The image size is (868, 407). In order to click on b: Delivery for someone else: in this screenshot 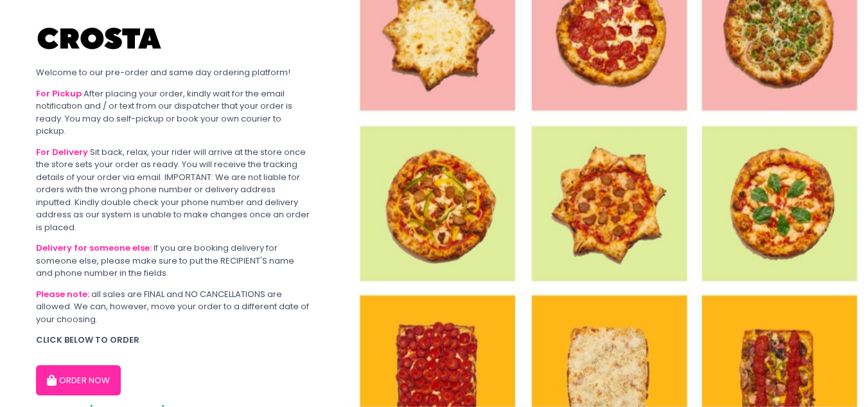, I will do `click(94, 248)`.